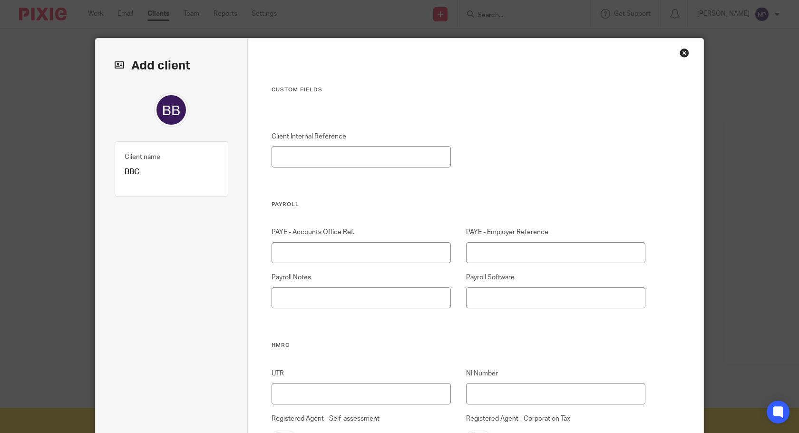 The width and height of the screenshot is (799, 433). Describe the element at coordinates (142, 157) in the screenshot. I see `label: Client name` at that location.